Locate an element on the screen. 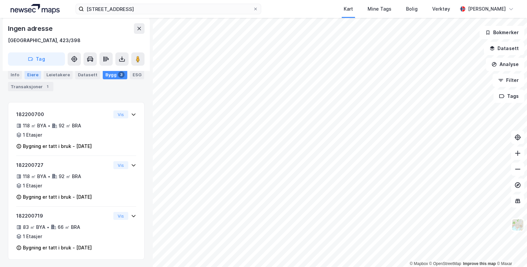  div: 3 is located at coordinates (121, 75).